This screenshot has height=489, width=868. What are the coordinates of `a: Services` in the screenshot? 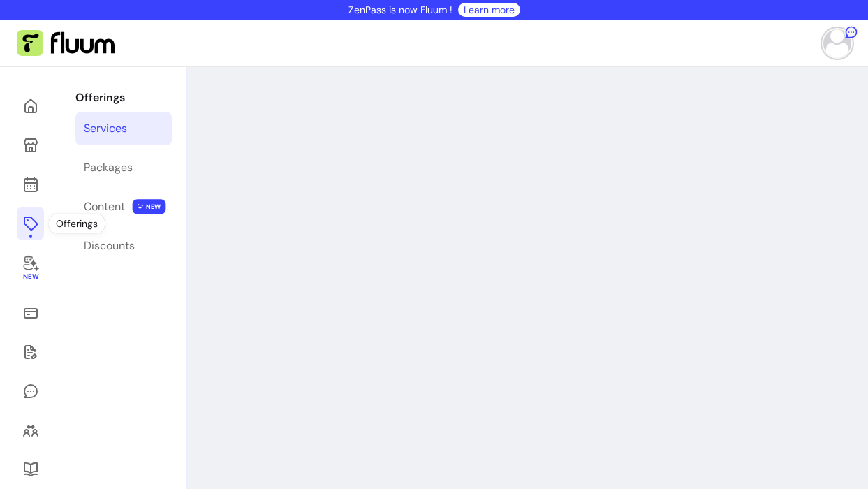 It's located at (123, 128).